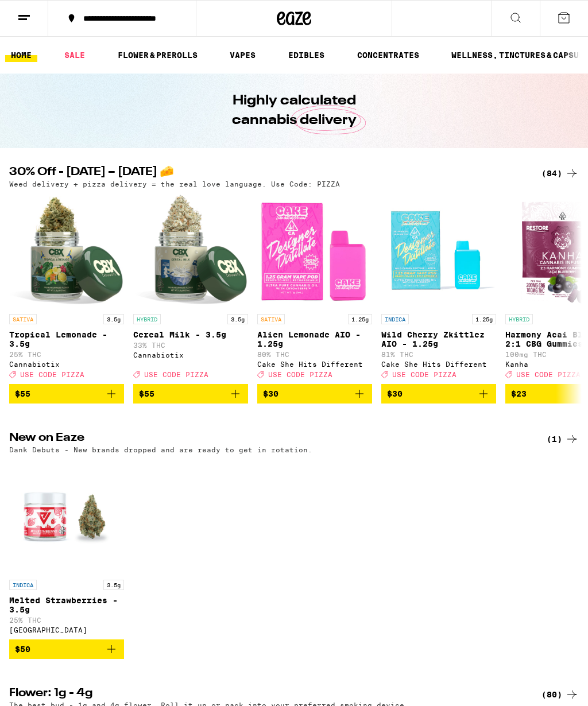 The height and width of the screenshot is (706, 588). I want to click on a: (1), so click(563, 439).